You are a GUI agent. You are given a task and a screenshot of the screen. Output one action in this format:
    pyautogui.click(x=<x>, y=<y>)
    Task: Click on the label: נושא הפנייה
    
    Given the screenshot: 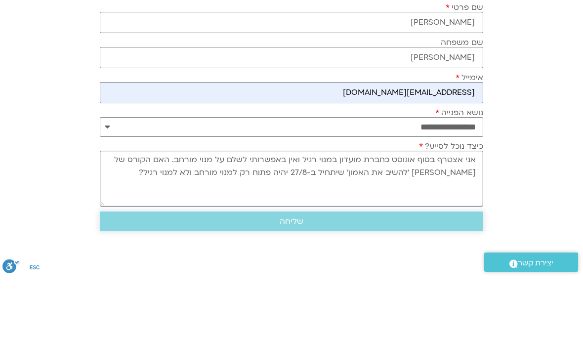 What is the action you would take?
    pyautogui.click(x=459, y=176)
    